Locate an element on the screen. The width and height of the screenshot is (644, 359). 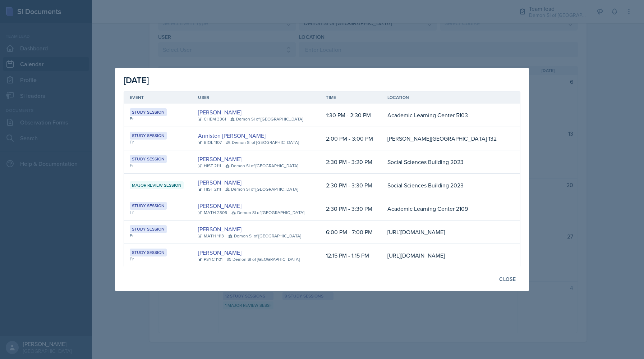
th: Event is located at coordinates (158, 98).